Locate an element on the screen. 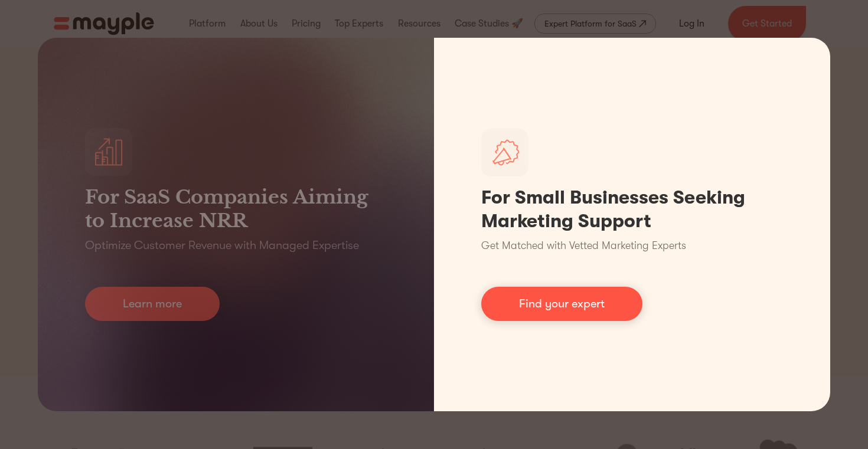 The image size is (868, 449). a: Learn more is located at coordinates (153, 304).